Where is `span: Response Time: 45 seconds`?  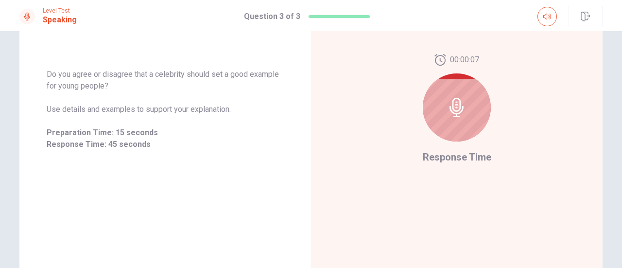
span: Response Time: 45 seconds is located at coordinates (165, 144).